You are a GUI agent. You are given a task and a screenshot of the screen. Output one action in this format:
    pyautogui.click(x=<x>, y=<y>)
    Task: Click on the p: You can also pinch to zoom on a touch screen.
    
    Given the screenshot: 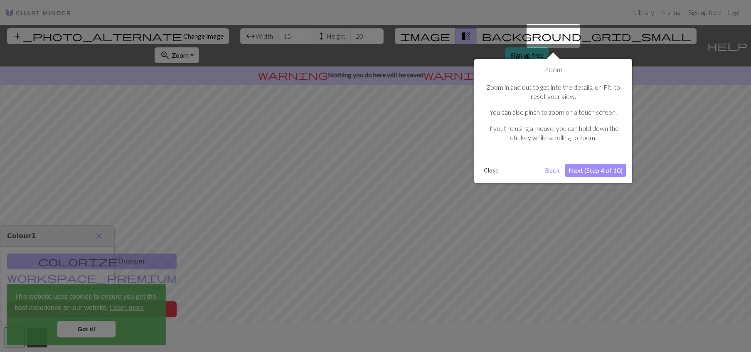 What is the action you would take?
    pyautogui.click(x=553, y=112)
    